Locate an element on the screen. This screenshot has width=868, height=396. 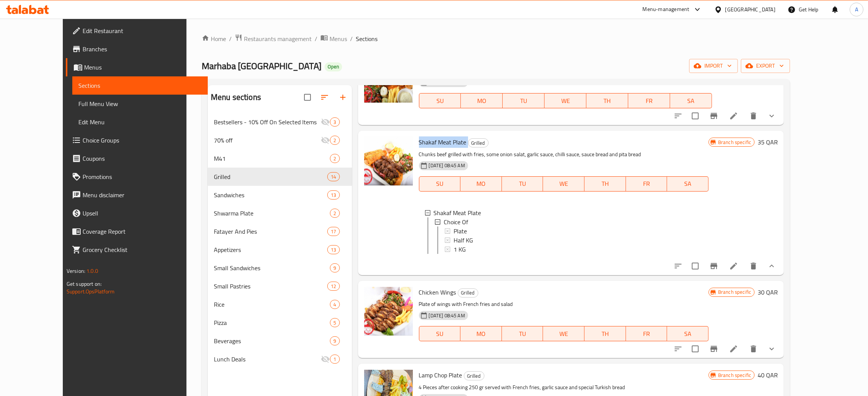
p: 4 Pieces after cooking 250 gr served with French fries, garlic sauce and special Turkish bread is located at coordinates (564, 387).